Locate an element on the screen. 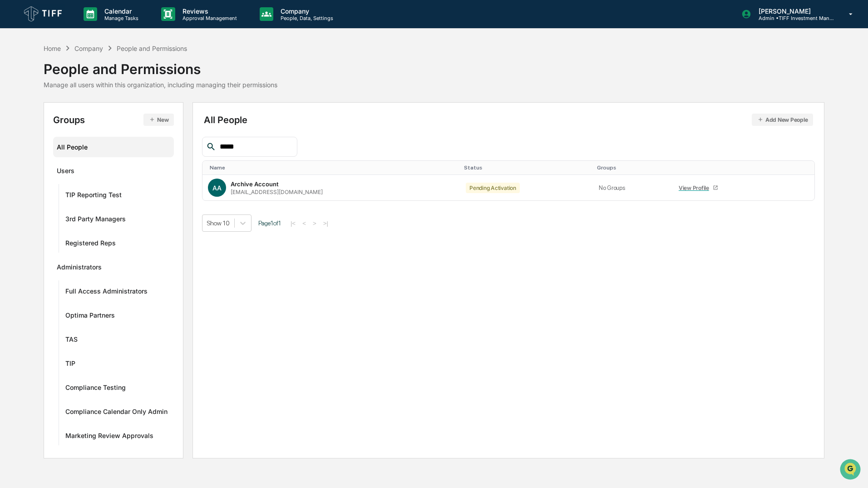  div: Archive Account is located at coordinates (255, 184).